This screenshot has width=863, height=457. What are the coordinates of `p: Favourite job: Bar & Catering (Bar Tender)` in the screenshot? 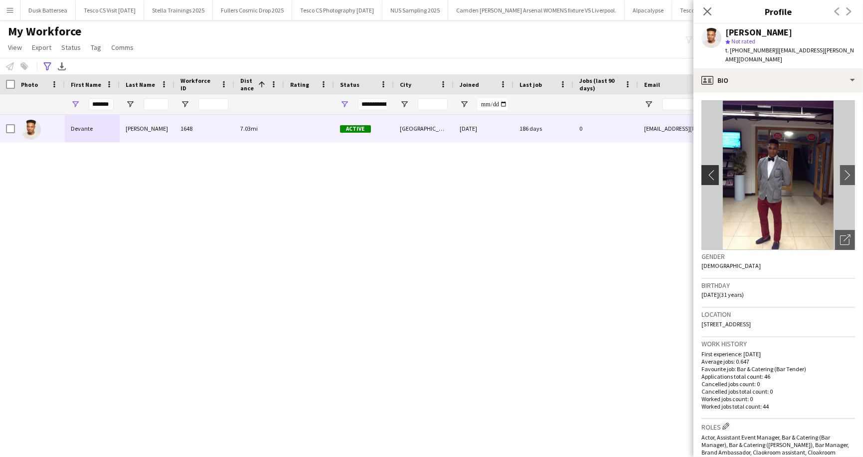 It's located at (778, 368).